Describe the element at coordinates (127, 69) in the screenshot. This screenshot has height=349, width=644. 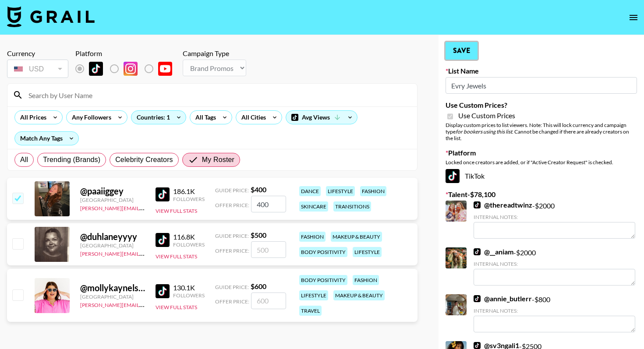
I see `div: List locked to TikTok.` at that location.